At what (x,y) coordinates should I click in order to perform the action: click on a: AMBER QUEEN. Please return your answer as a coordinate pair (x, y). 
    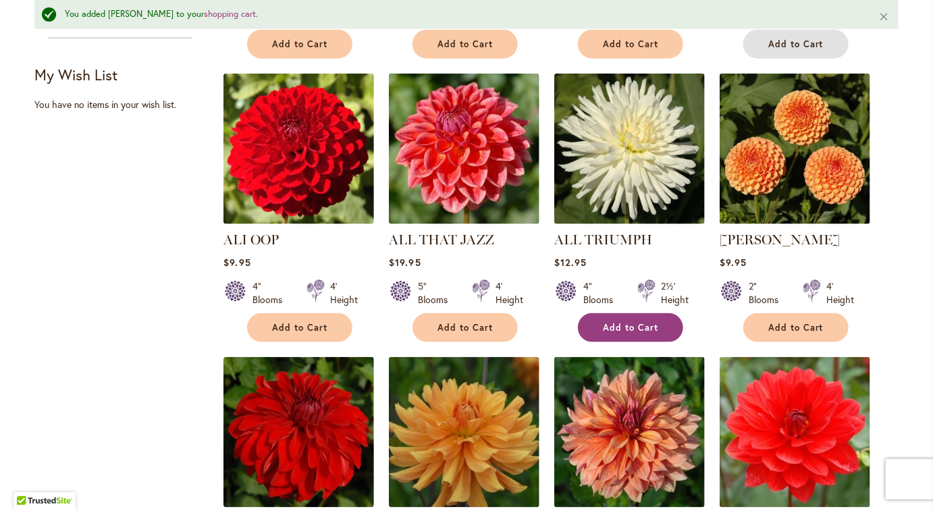
    Looking at the image, I should click on (794, 220).